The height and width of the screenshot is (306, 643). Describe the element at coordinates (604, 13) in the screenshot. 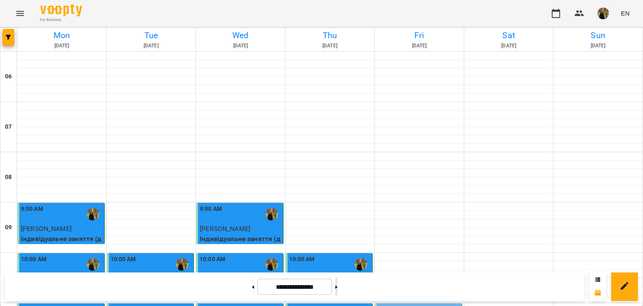

I see `img: 11bdc30bc38fc15eaf43a2d8c1dccd93.jpg` at that location.